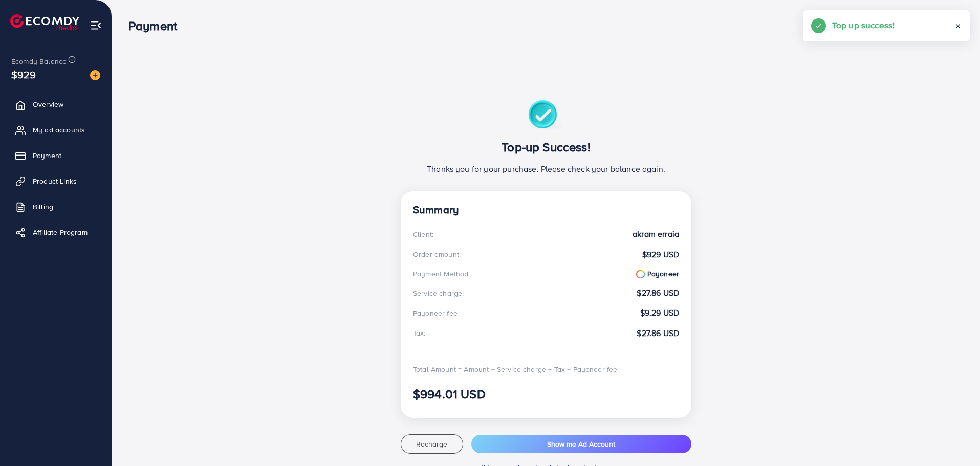 The height and width of the screenshot is (466, 980). Describe the element at coordinates (23, 74) in the screenshot. I see `span: $929` at that location.